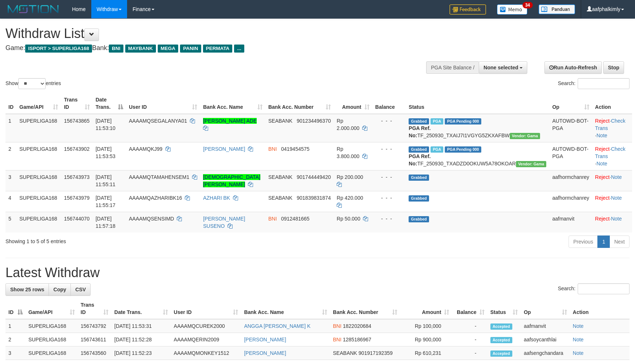 The width and height of the screenshot is (635, 364). I want to click on span: Accepted, so click(502, 354).